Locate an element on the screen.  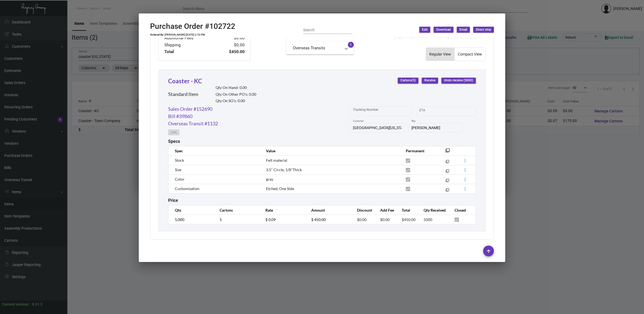
button: Cartons(5) is located at coordinates (408, 81).